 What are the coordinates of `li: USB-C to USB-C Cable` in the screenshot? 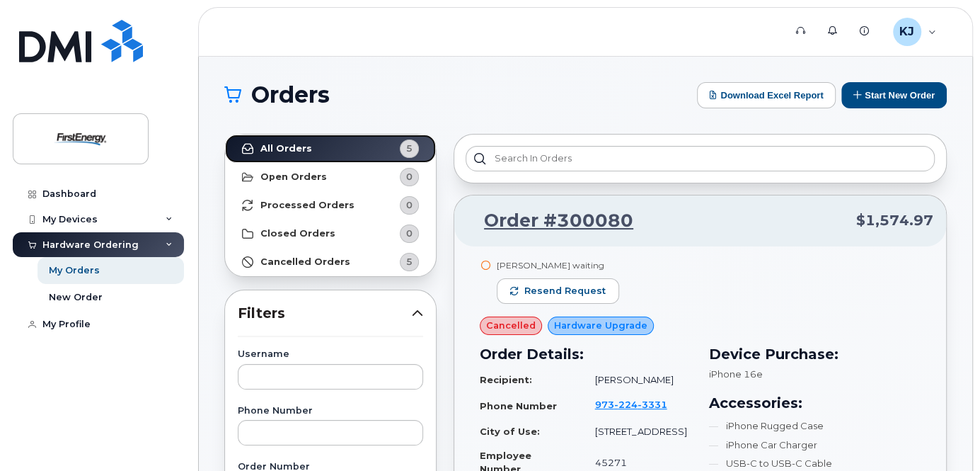 It's located at (815, 463).